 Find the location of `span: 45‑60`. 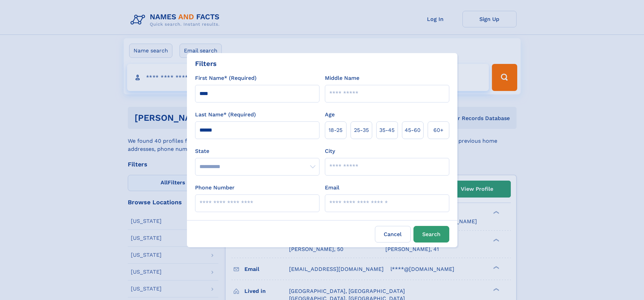

span: 45‑60 is located at coordinates (413, 130).